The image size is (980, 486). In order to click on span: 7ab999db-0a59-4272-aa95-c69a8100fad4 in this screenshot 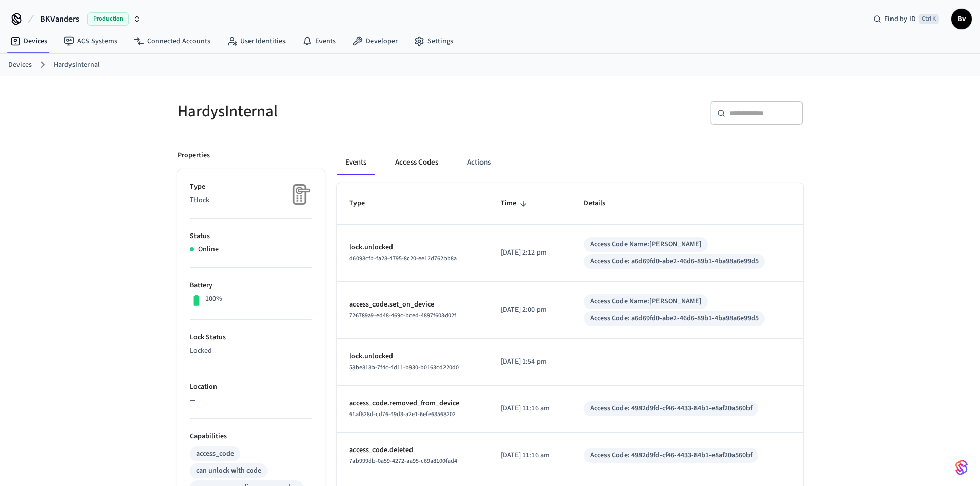, I will do `click(403, 461)`.